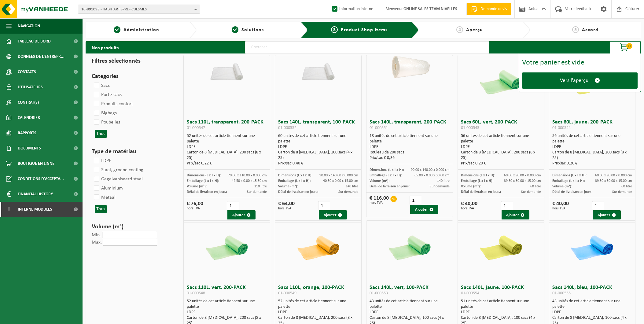  What do you see at coordinates (501, 125) in the screenshot?
I see `h3: Sacs 60L, vert, 200-PACK` at bounding box center [501, 125].